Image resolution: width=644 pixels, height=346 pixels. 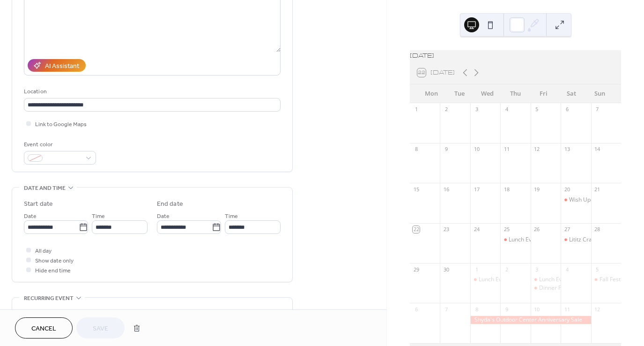 What do you see at coordinates (62, 66) in the screenshot?
I see `div: AI Assistant` at bounding box center [62, 66].